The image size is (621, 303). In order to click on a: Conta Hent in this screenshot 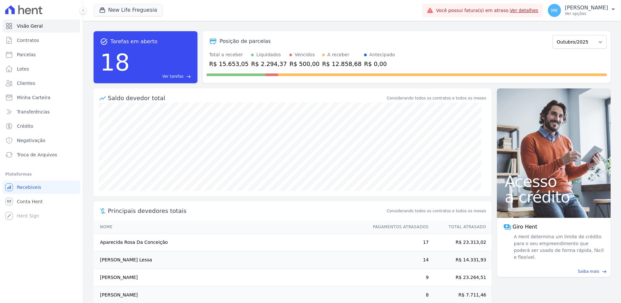, I will do `click(41, 201)`.